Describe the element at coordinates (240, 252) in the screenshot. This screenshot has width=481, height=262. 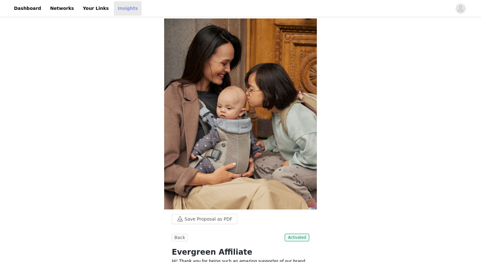
I see `h1: Evergreen Affiliate` at that location.